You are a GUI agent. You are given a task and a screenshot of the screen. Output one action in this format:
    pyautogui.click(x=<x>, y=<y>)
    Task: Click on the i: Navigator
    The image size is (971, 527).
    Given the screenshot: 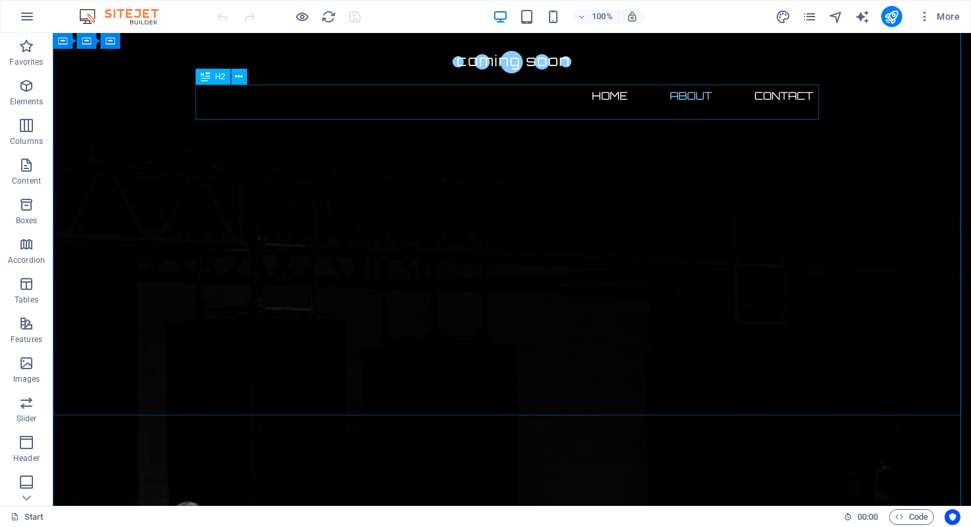 What is the action you would take?
    pyautogui.click(x=835, y=17)
    